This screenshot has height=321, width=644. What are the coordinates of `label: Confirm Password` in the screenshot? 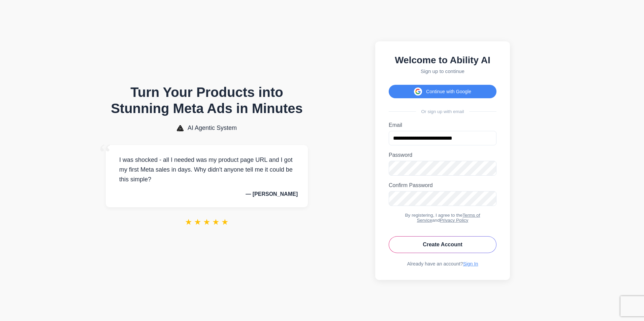 It's located at (442, 185).